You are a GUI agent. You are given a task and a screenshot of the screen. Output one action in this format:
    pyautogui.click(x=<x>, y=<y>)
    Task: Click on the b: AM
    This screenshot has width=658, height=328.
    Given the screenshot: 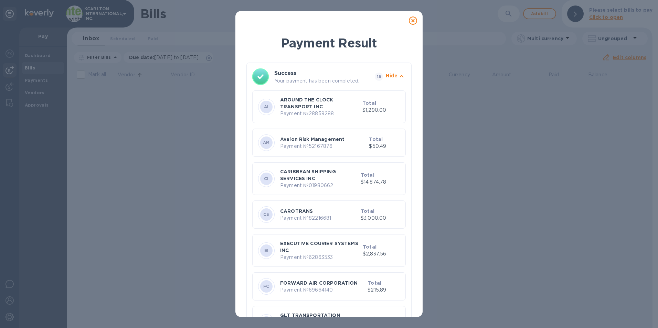 What is the action you would take?
    pyautogui.click(x=266, y=142)
    